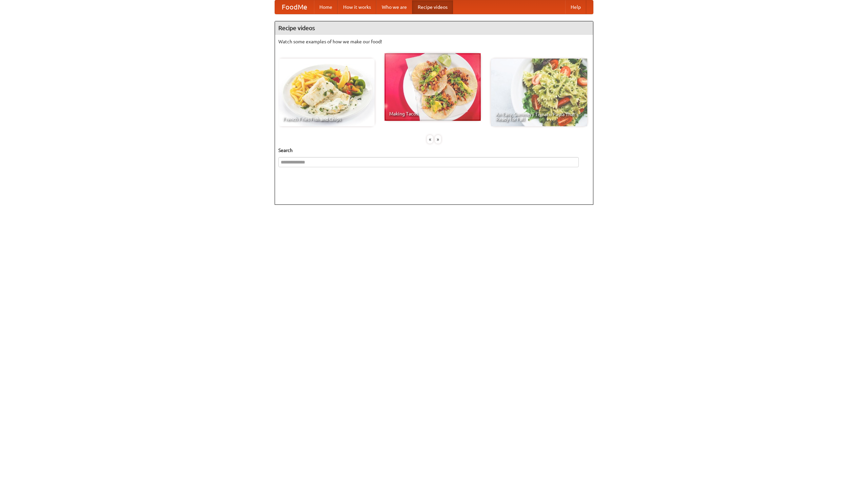 This screenshot has height=479, width=868. I want to click on span: Making Tacos, so click(433, 114).